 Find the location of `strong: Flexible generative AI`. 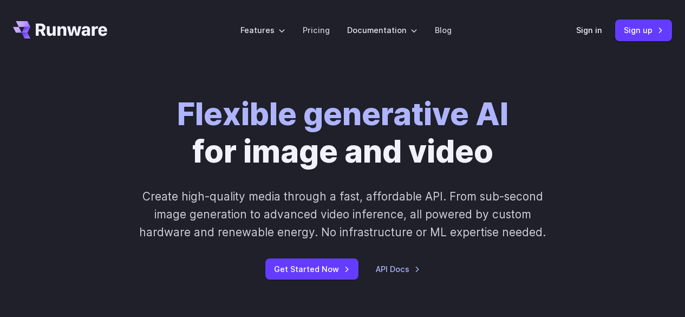

strong: Flexible generative AI is located at coordinates (343, 114).